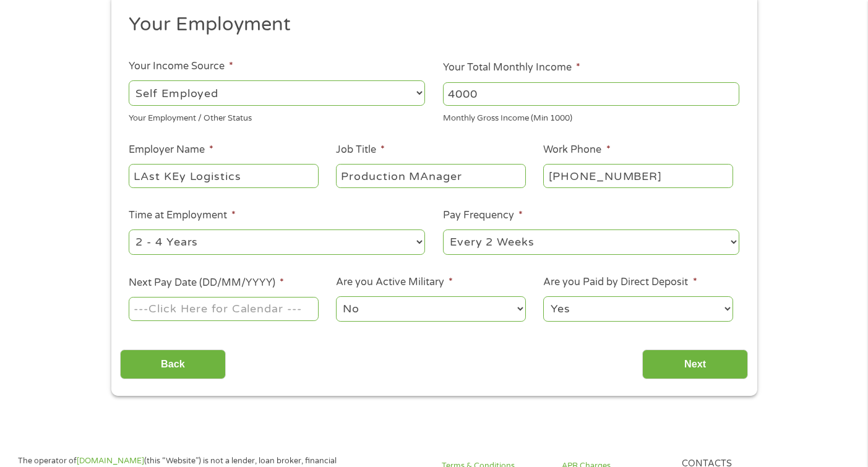 This screenshot has width=868, height=467. Describe the element at coordinates (171, 149) in the screenshot. I see `label: Employer Name` at that location.